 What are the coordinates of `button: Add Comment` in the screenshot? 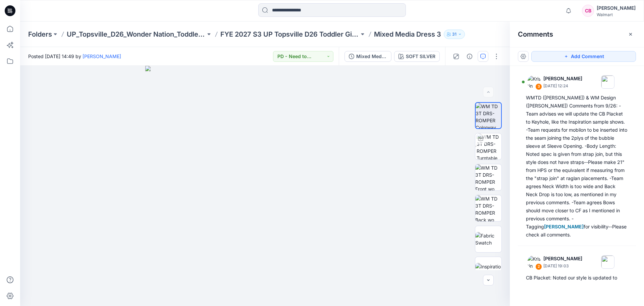 It's located at (584, 56).